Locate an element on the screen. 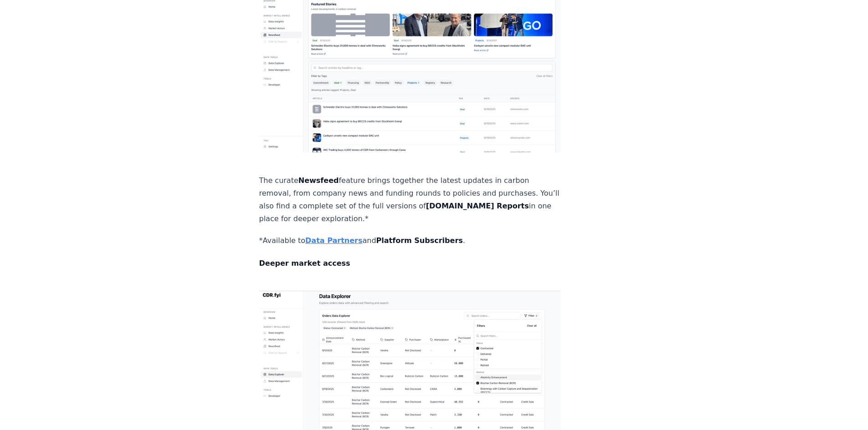 This screenshot has width=868, height=430. strong: Newsfeed is located at coordinates (318, 180).